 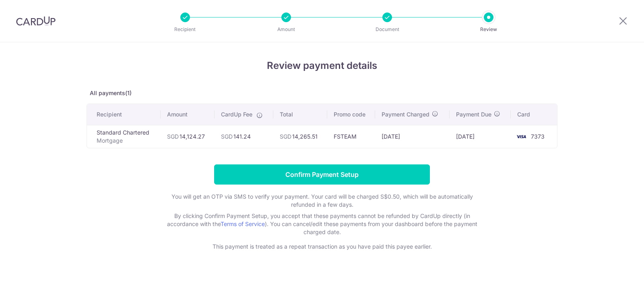 I want to click on img: <span class="translation_missing" title="translation missing: en.account_steps.new_confirm_form.b..., so click(x=521, y=137).